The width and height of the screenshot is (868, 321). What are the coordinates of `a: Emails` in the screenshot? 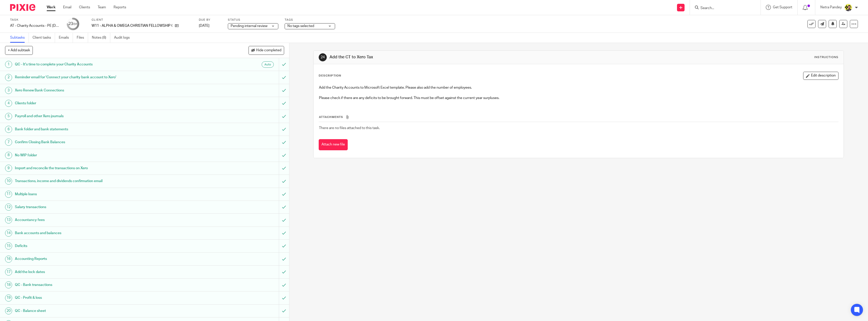 It's located at (66, 38).